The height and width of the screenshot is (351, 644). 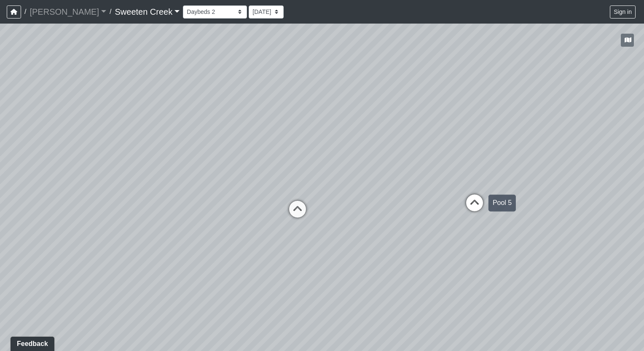 I want to click on div: Pool 5, so click(x=502, y=203).